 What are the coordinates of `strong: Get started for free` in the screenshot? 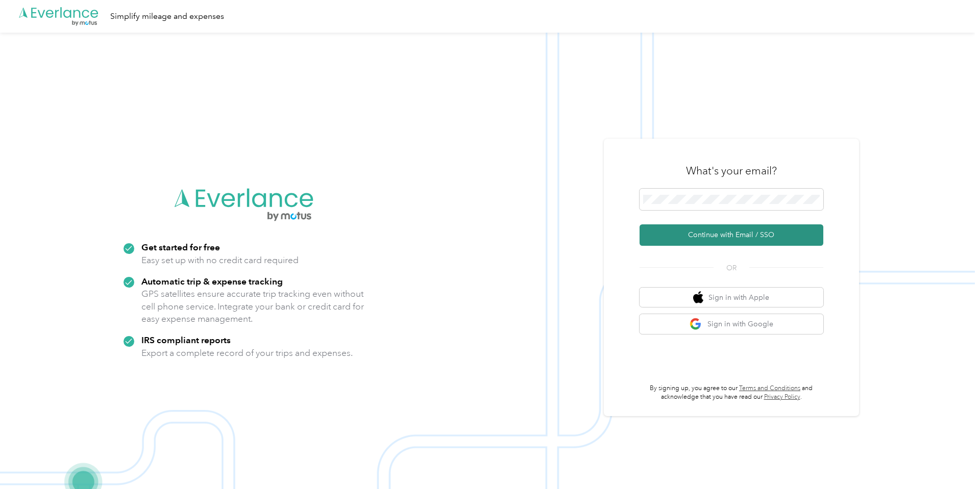 It's located at (181, 247).